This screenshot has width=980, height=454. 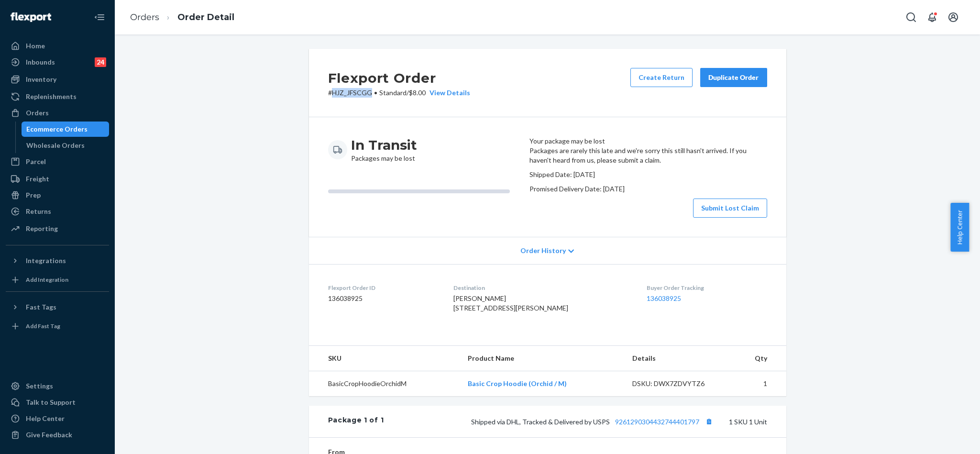 I want to click on a: Home, so click(x=57, y=46).